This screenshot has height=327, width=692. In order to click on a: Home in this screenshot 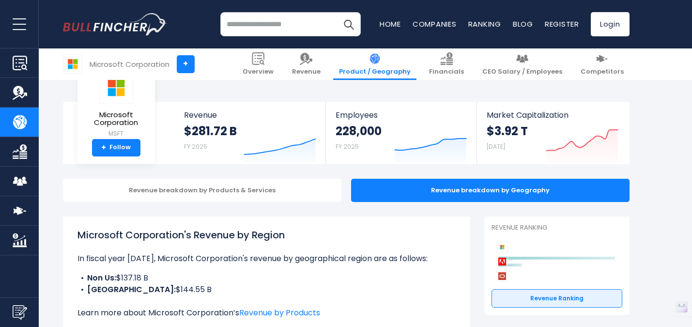, I will do `click(390, 24)`.